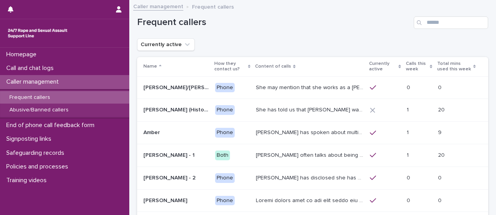 This screenshot has height=215, width=496. What do you see at coordinates (37, 153) in the screenshot?
I see `p: Safeguarding records` at bounding box center [37, 153].